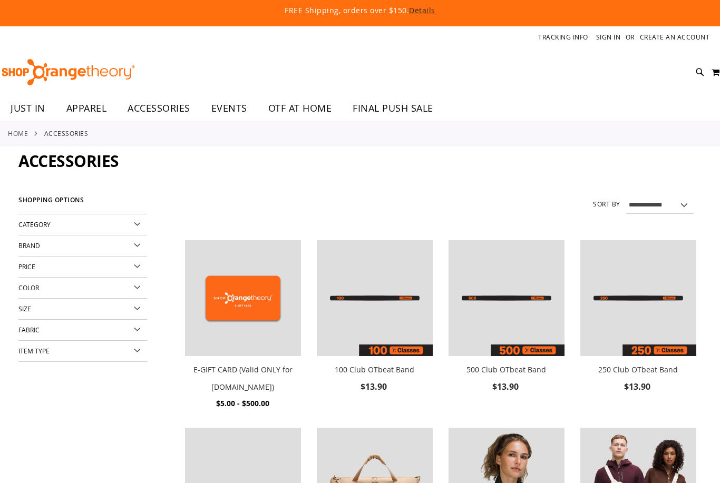 This screenshot has height=483, width=720. I want to click on a: Image of 100 Club OTbeat Band, so click(375, 299).